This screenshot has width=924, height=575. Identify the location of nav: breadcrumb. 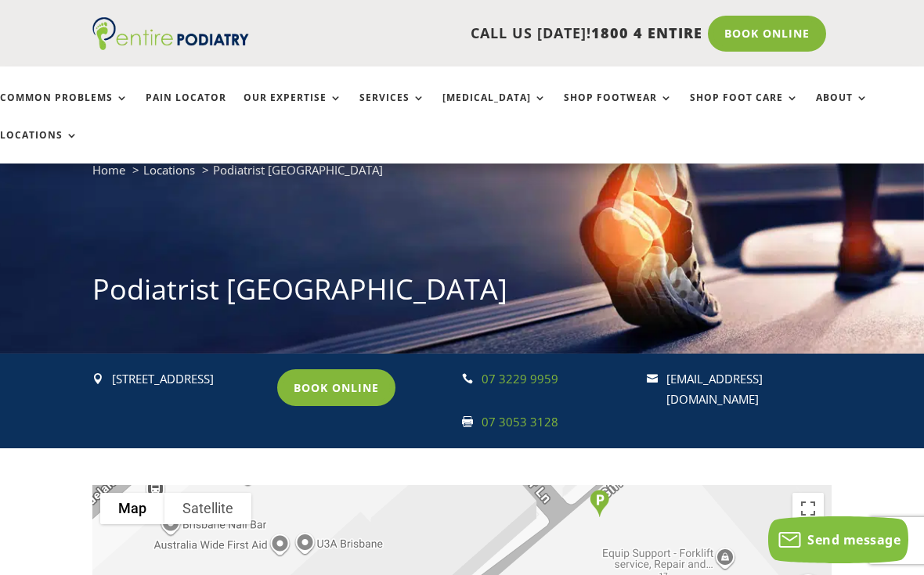
(462, 176).